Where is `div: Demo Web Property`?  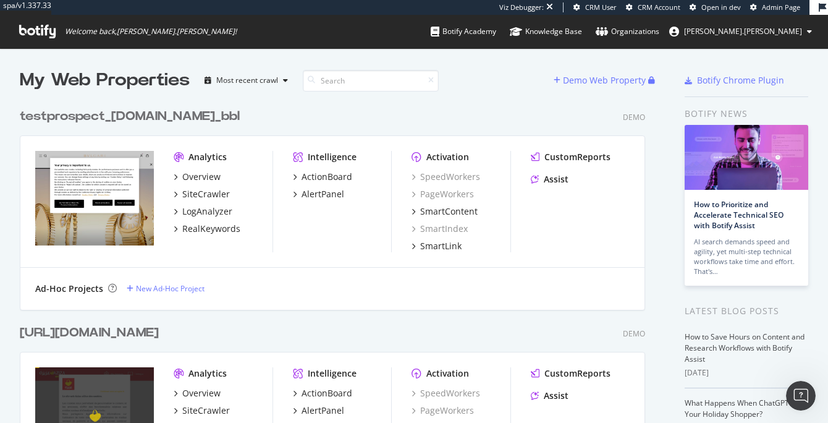
div: Demo Web Property is located at coordinates (604, 80).